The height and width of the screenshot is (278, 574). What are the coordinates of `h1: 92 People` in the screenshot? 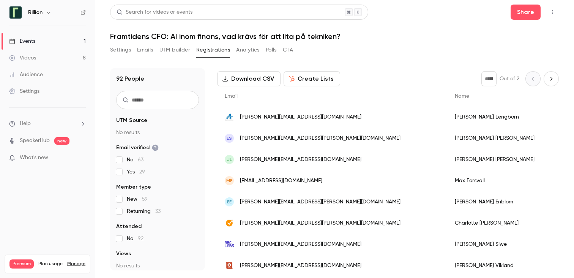 It's located at (130, 79).